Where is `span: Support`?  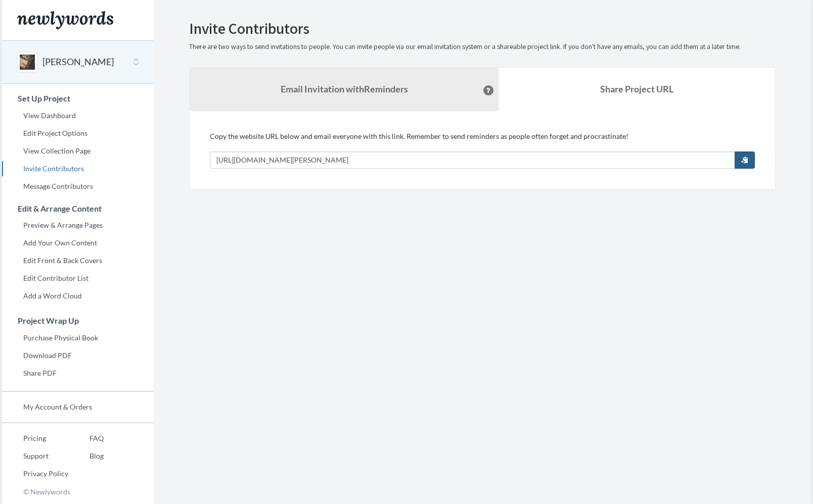 span: Support is located at coordinates (40, 11).